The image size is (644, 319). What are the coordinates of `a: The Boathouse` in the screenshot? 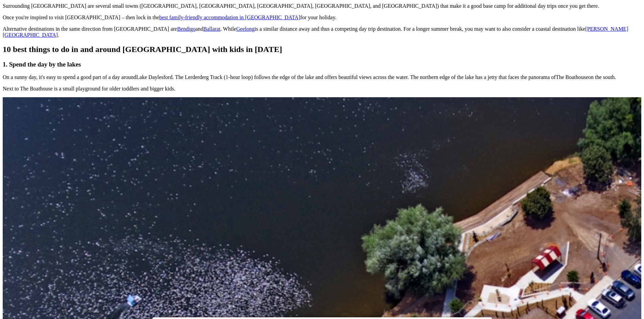 It's located at (572, 77).